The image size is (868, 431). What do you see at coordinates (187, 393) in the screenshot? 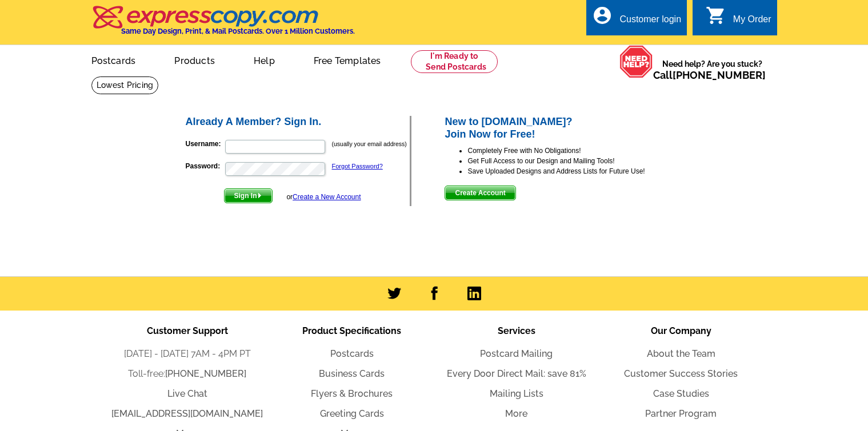
I see `a: Live Chat` at bounding box center [187, 393].